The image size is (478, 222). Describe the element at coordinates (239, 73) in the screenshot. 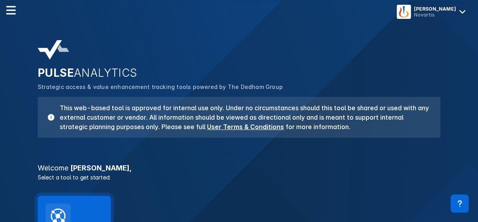

I see `h2: PULSE` at that location.